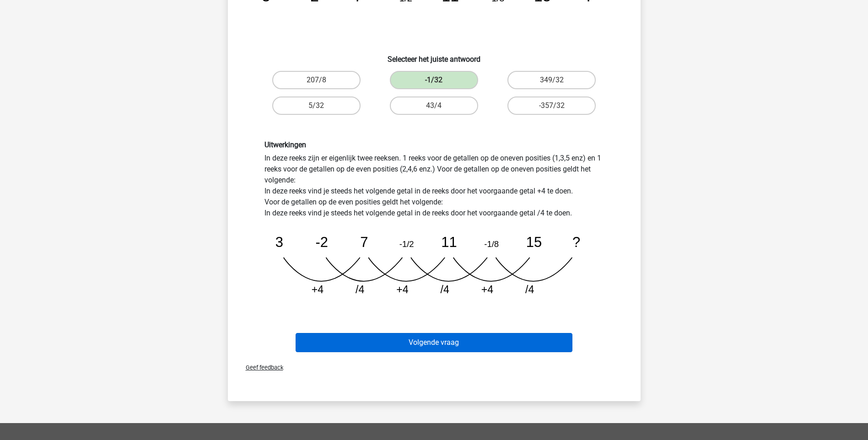  Describe the element at coordinates (261, 367) in the screenshot. I see `span: Geef feedback` at that location.